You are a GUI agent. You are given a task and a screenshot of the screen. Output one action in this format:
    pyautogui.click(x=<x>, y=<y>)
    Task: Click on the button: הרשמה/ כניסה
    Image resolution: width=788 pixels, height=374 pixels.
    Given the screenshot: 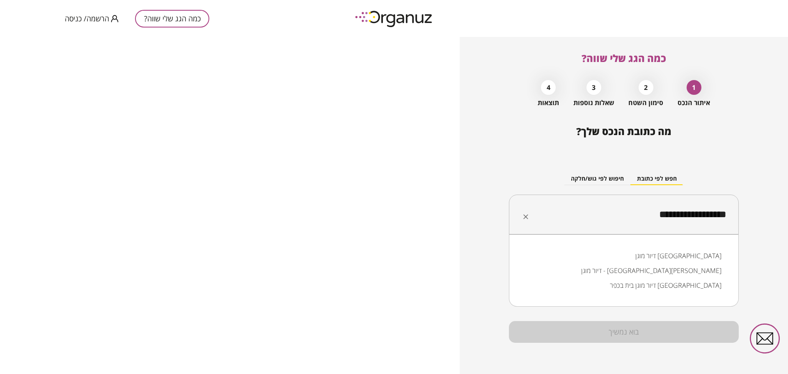 What is the action you would take?
    pyautogui.click(x=92, y=18)
    